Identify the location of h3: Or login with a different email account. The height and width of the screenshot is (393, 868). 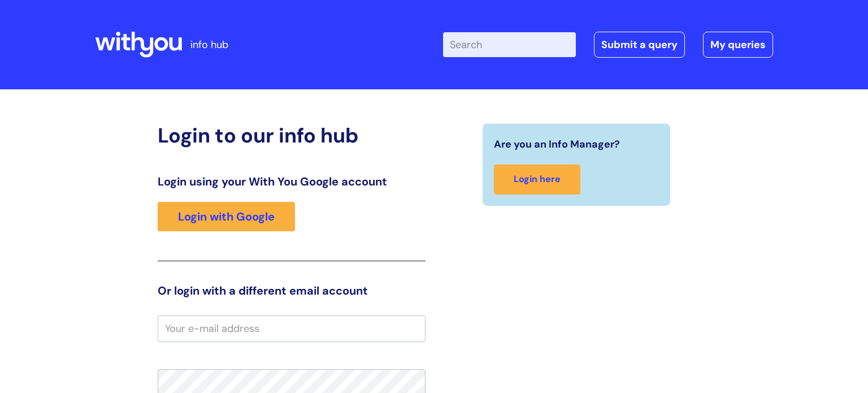
(292, 290).